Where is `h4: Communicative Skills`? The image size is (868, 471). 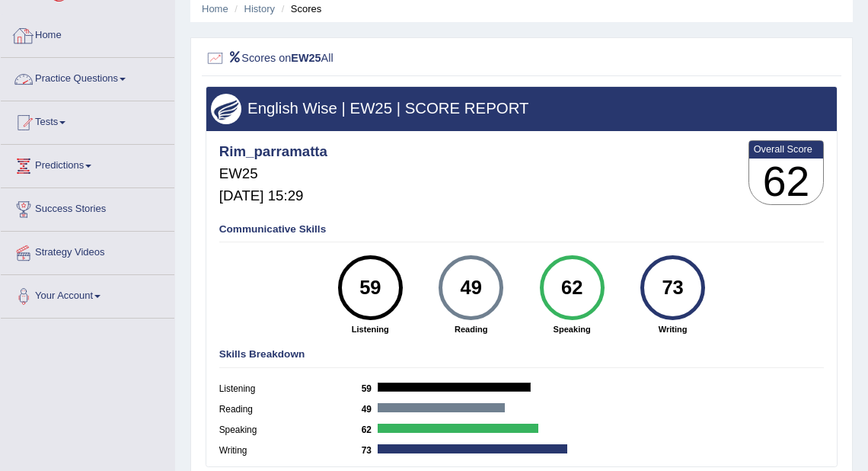 h4: Communicative Skills is located at coordinates (522, 229).